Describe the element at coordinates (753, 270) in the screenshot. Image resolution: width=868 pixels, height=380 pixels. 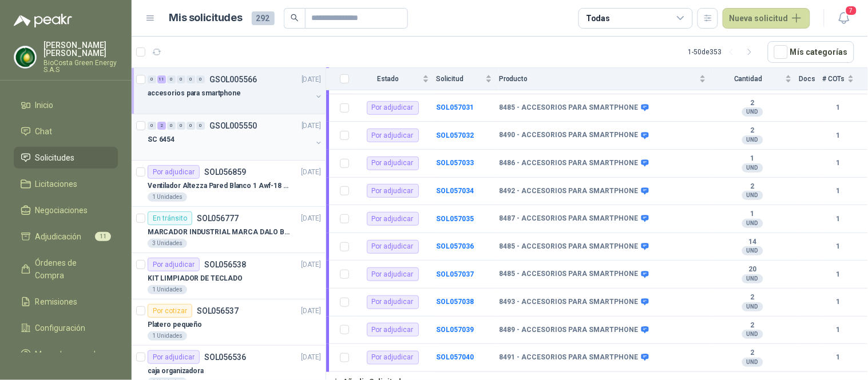
I see `b: 20` at that location.